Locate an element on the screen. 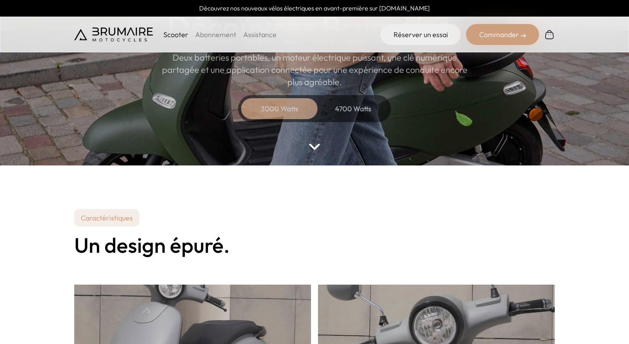  p: Caractéristiques is located at coordinates (107, 218).